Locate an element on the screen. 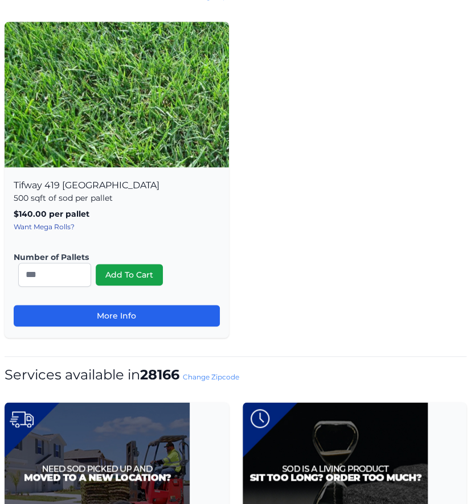 The height and width of the screenshot is (504, 471). a: Want Mega Rolls? is located at coordinates (44, 227).